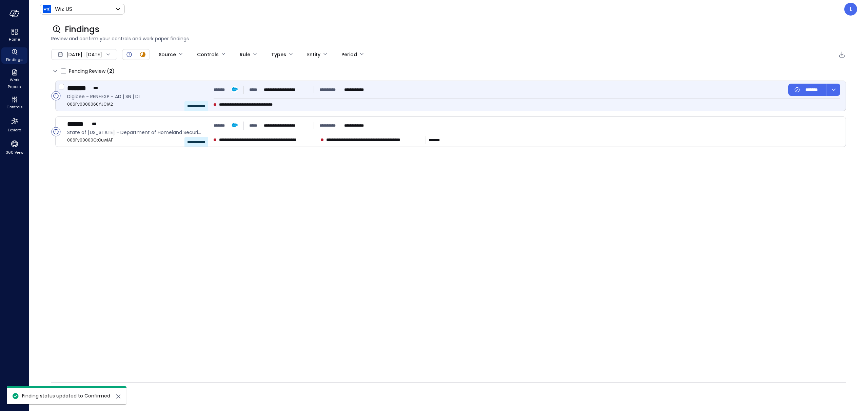  What do you see at coordinates (14, 56) in the screenshot?
I see `div: Findings` at bounding box center [14, 56].